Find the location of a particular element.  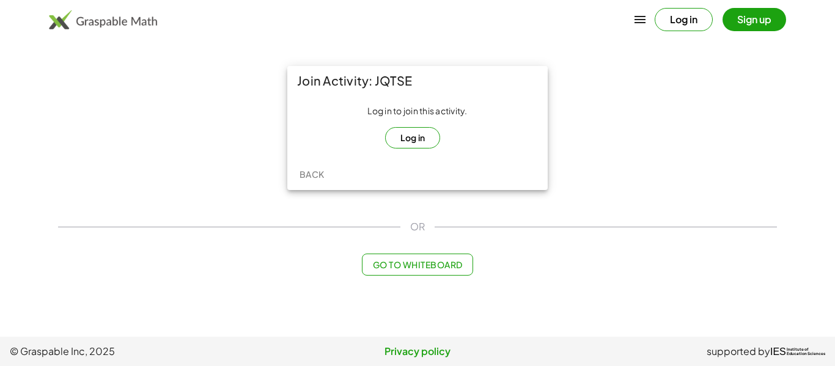

button: Sign up is located at coordinates (754, 20).